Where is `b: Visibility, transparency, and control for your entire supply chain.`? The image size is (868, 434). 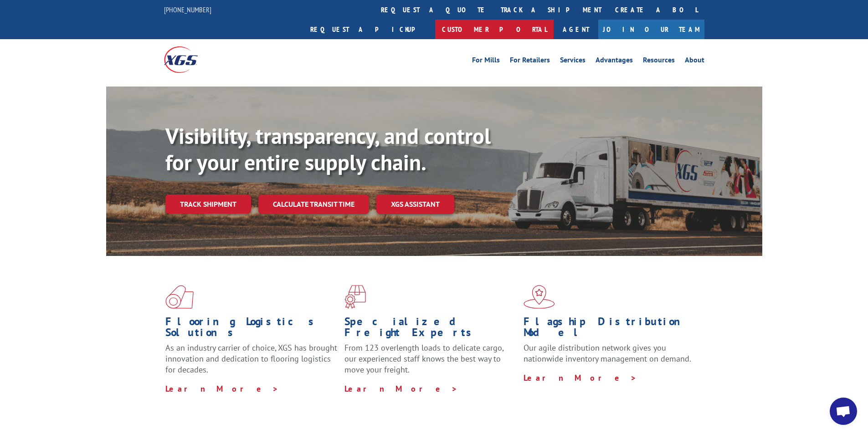 b: Visibility, transparency, and control for your entire supply chain. is located at coordinates (328, 149).